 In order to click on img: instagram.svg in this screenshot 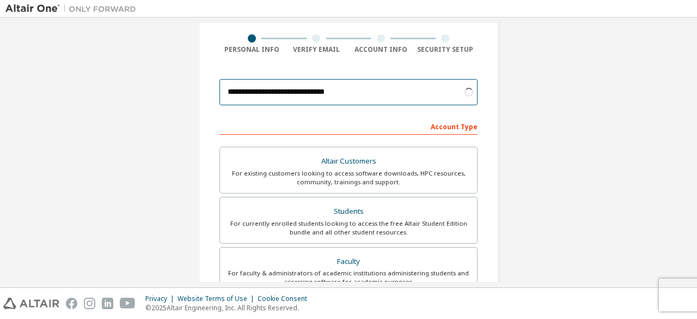, I will do `click(89, 303)`.